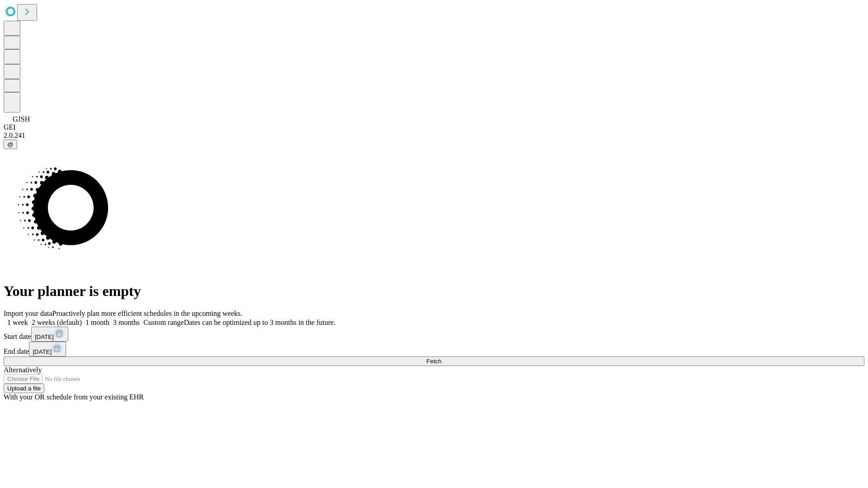 This screenshot has width=868, height=488. What do you see at coordinates (22, 119) in the screenshot?
I see `span: GJSH` at bounding box center [22, 119].